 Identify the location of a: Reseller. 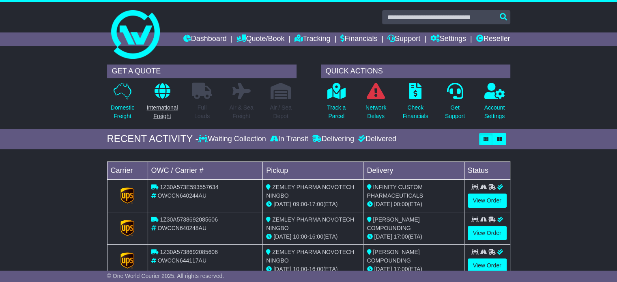
(493, 39).